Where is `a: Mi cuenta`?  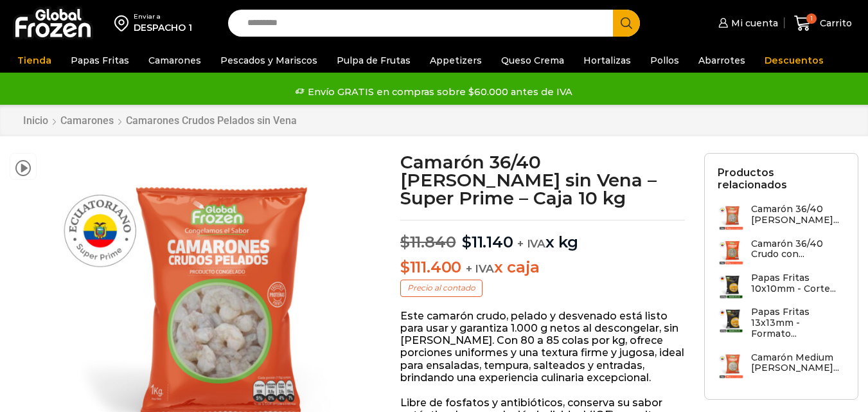 a: Mi cuenta is located at coordinates (746, 24).